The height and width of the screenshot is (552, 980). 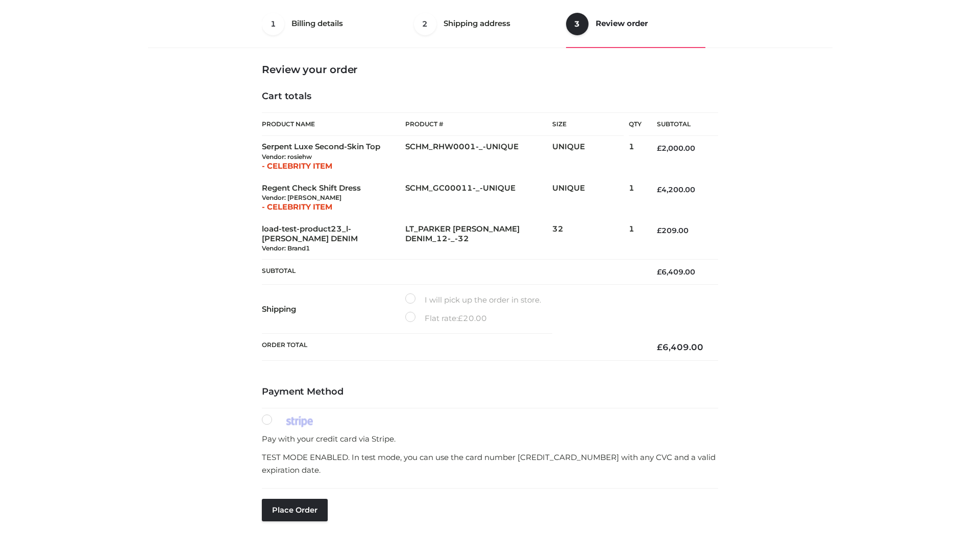 I want to click on h4: Cart totals, so click(x=490, y=96).